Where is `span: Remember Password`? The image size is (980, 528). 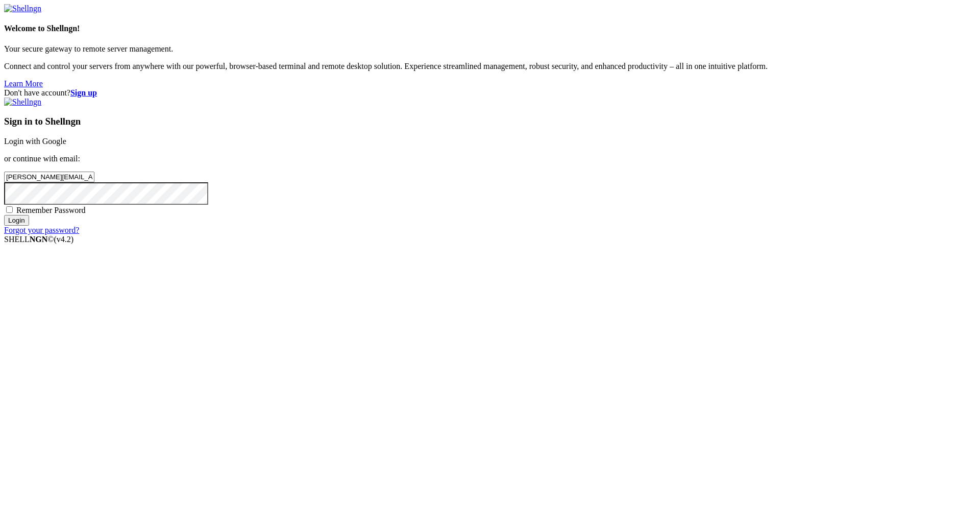
span: Remember Password is located at coordinates (51, 210).